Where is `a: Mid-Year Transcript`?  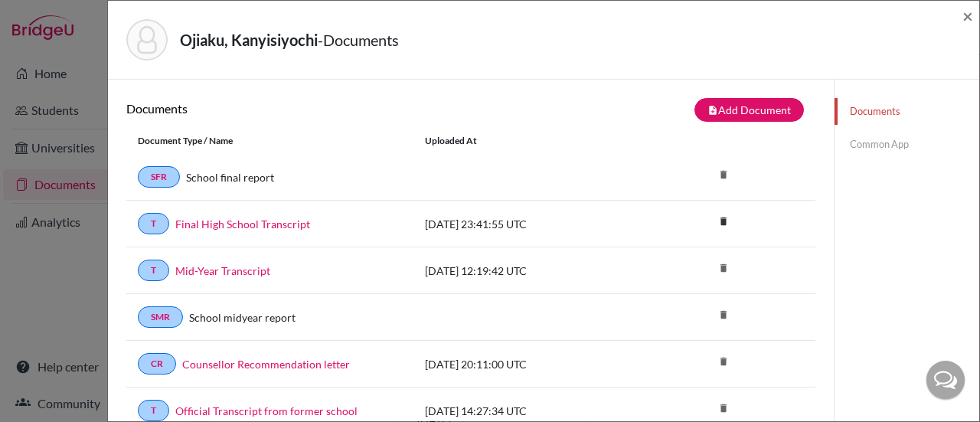 a: Mid-Year Transcript is located at coordinates (223, 270).